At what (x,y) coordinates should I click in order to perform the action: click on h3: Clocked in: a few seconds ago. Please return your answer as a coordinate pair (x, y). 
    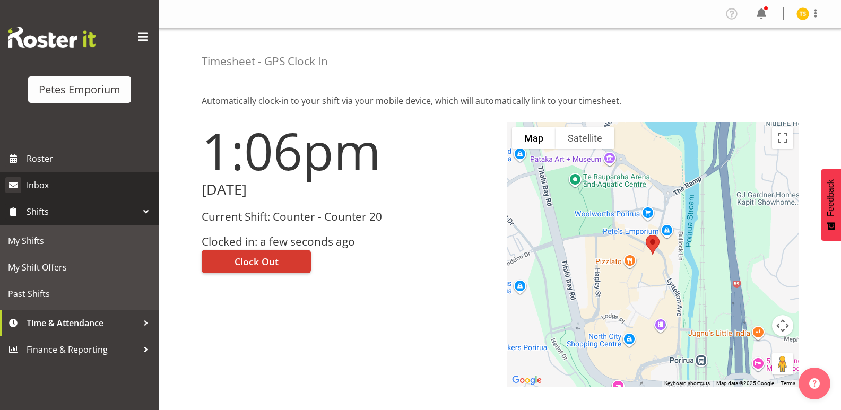
    Looking at the image, I should click on (347, 241).